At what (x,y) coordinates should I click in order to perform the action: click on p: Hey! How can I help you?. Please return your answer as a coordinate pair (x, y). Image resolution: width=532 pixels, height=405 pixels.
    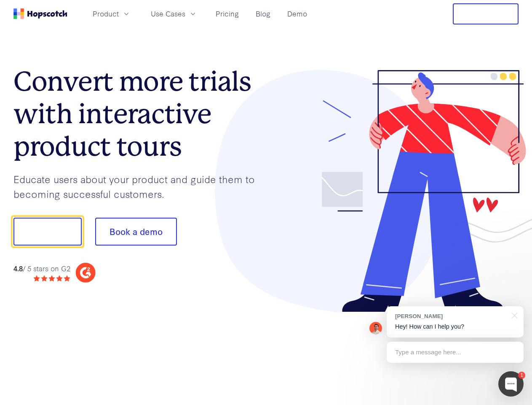
    Looking at the image, I should click on (455, 326).